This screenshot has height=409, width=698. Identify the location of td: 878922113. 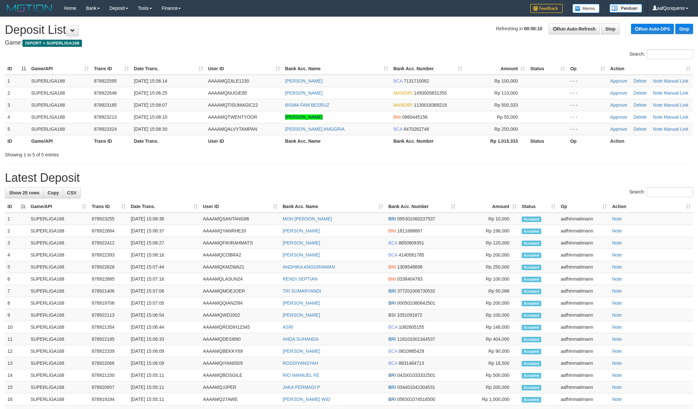
(109, 315).